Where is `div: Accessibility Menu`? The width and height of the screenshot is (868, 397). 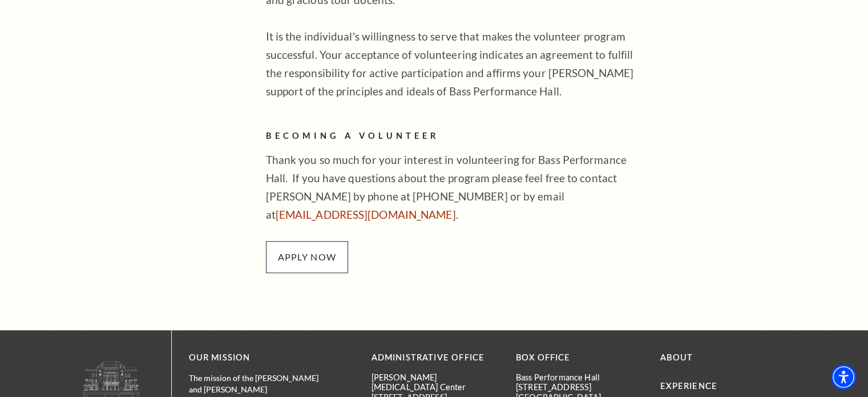 div: Accessibility Menu is located at coordinates (844, 377).